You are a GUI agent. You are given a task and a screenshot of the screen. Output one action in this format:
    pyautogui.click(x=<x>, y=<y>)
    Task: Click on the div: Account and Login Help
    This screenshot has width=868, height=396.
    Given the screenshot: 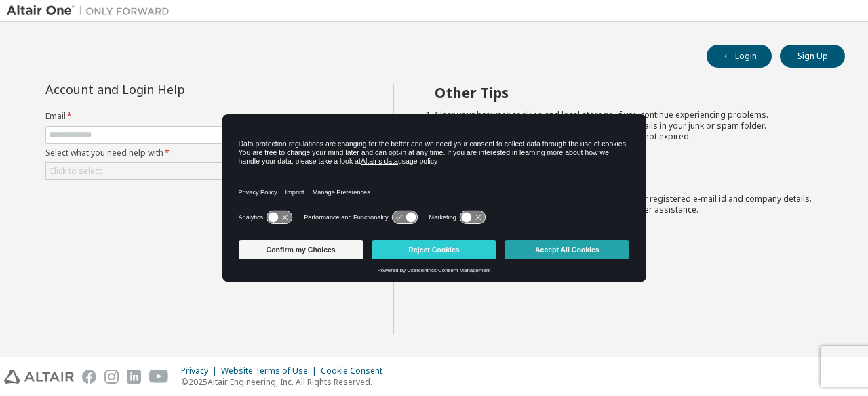 What is the action you would take?
    pyautogui.click(x=169, y=89)
    